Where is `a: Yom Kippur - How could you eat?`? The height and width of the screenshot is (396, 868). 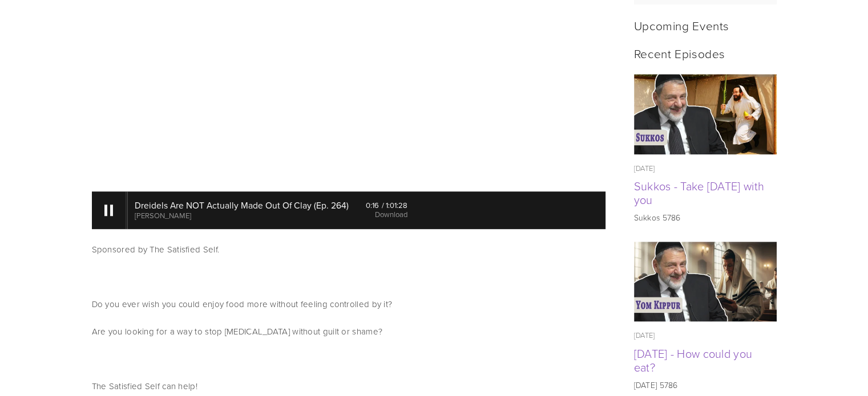
a: Yom Kippur - How could you eat? is located at coordinates (705, 282).